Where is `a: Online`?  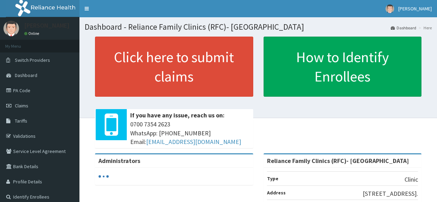
a: Online is located at coordinates (32, 33).